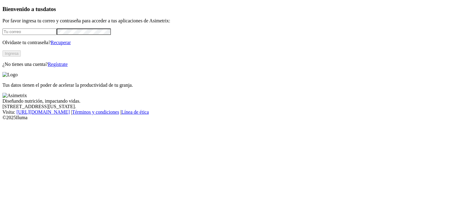  I want to click on a: Regístrate, so click(58, 64).